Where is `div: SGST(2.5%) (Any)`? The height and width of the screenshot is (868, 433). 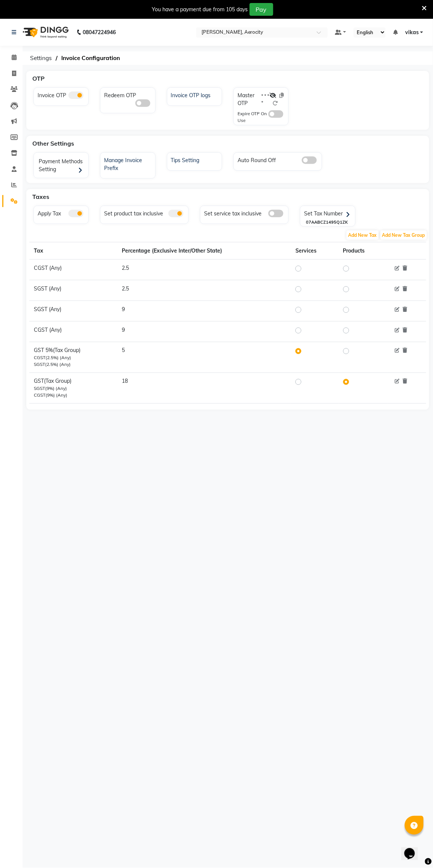 div: SGST(2.5%) (Any) is located at coordinates (73, 365).